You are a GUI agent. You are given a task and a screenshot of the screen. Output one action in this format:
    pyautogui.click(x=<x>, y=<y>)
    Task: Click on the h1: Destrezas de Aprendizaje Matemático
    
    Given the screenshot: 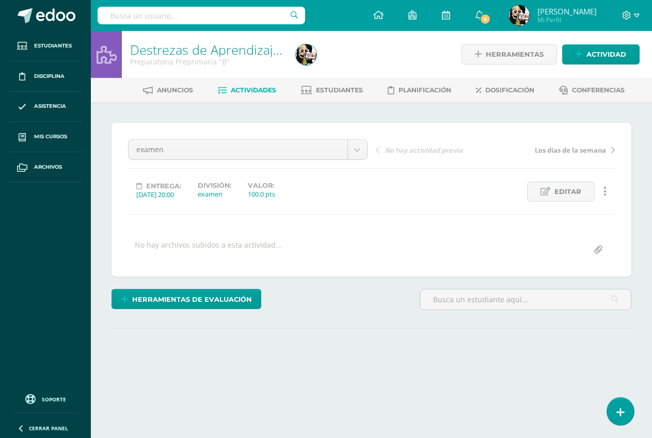 What is the action you would take?
    pyautogui.click(x=206, y=50)
    